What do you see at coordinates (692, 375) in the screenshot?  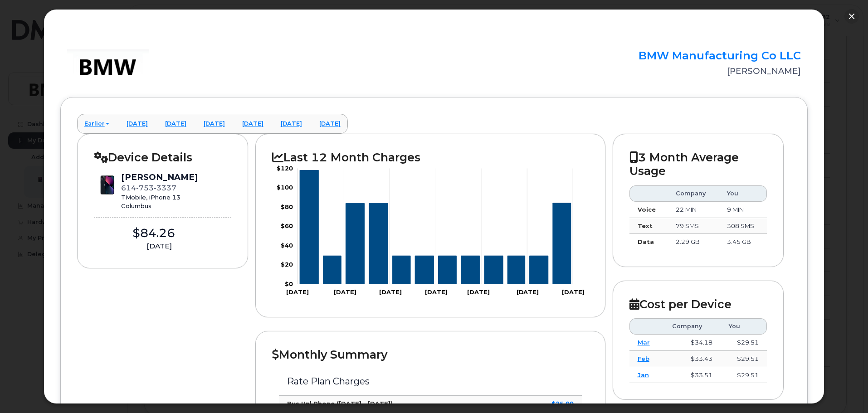 I see `td: $33.51` at bounding box center [692, 375].